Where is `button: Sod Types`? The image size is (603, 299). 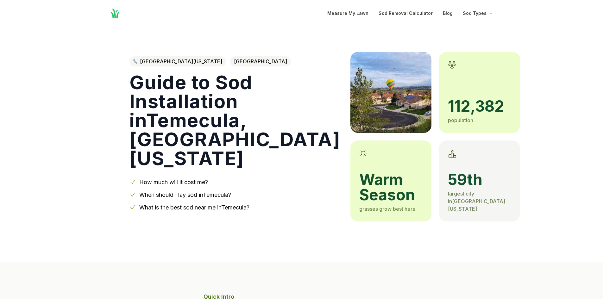
button: Sod Types is located at coordinates (478, 13).